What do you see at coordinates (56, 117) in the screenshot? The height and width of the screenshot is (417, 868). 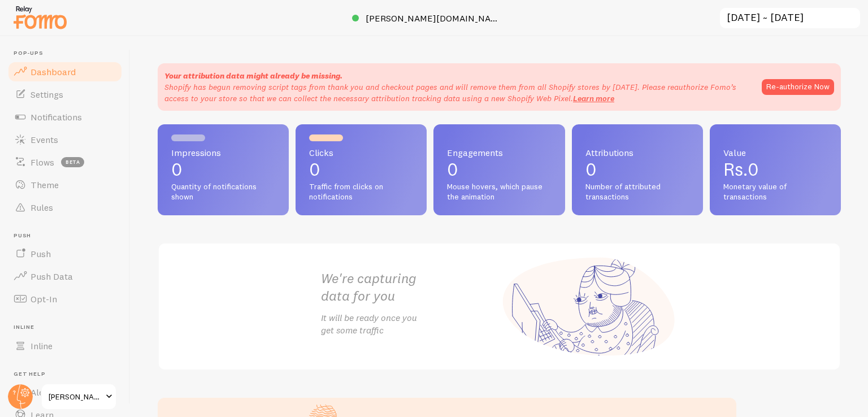 I see `span: Notifications` at bounding box center [56, 117].